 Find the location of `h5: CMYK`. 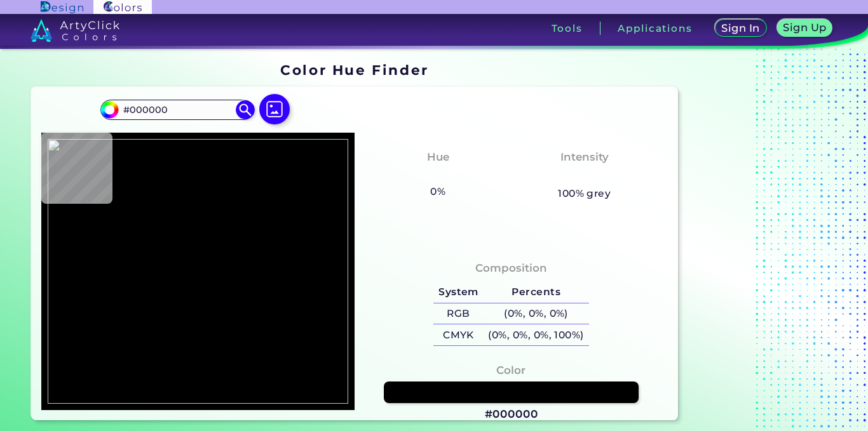

h5: CMYK is located at coordinates (458, 335).